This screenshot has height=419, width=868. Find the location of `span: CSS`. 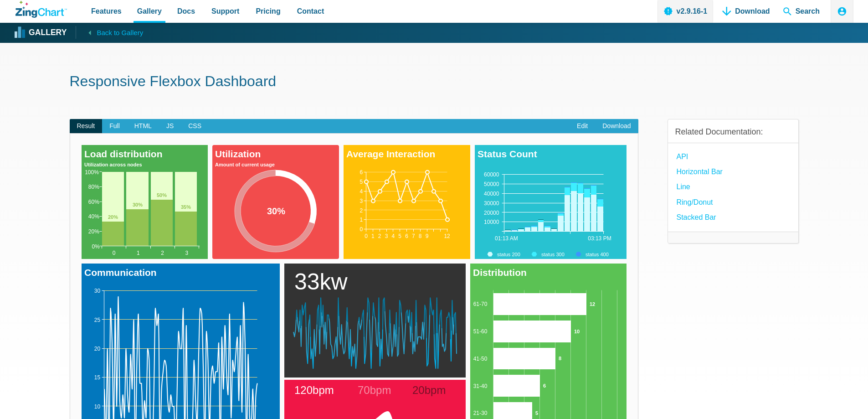

span: CSS is located at coordinates (194, 126).